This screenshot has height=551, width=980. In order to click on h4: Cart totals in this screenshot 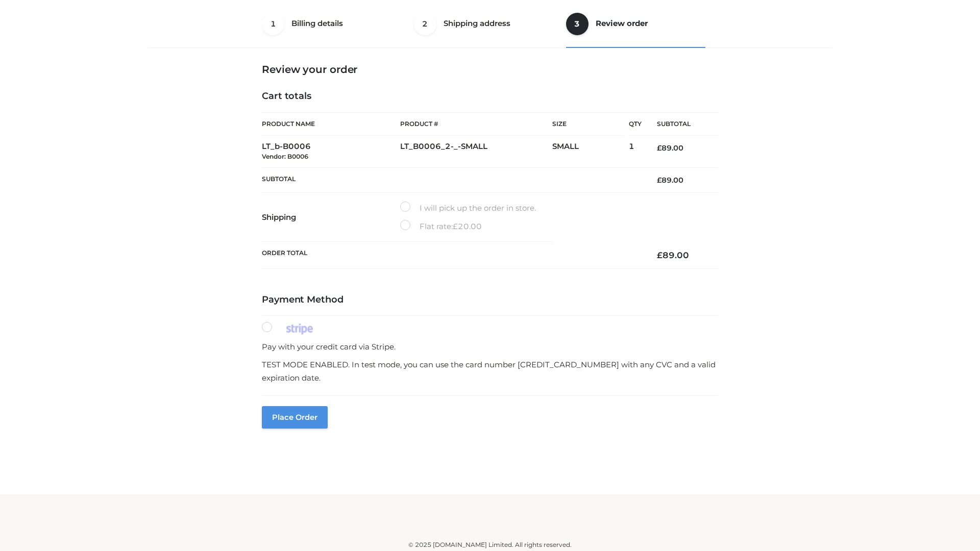, I will do `click(490, 97)`.